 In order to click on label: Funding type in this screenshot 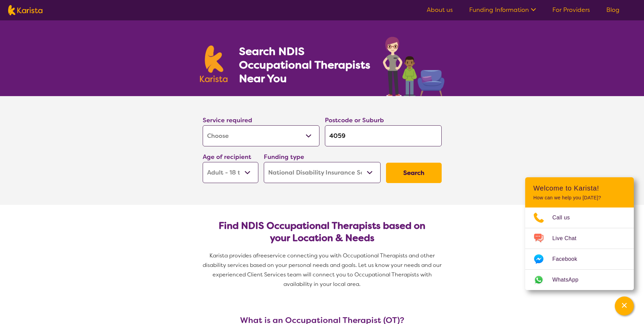, I will do `click(284, 157)`.